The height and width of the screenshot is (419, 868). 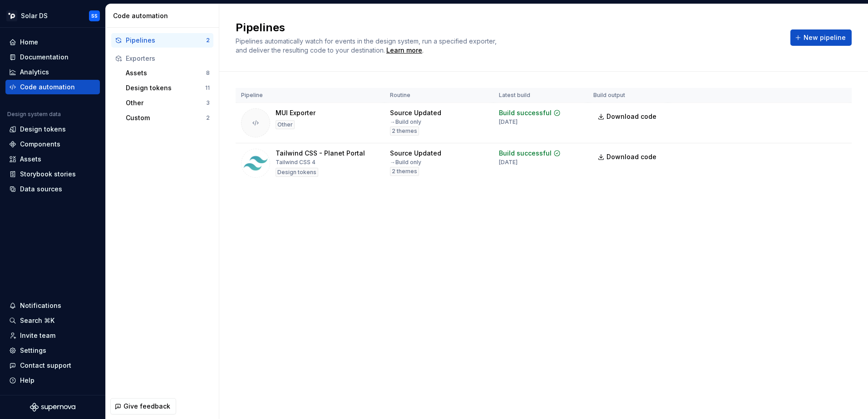 What do you see at coordinates (40, 144) in the screenshot?
I see `div: Components` at bounding box center [40, 144].